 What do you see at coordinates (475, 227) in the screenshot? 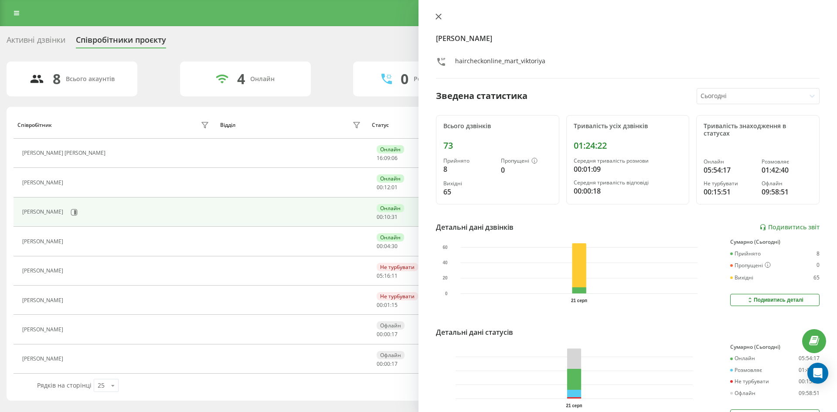
I see `div: Детальні дані дзвінків` at bounding box center [475, 227].